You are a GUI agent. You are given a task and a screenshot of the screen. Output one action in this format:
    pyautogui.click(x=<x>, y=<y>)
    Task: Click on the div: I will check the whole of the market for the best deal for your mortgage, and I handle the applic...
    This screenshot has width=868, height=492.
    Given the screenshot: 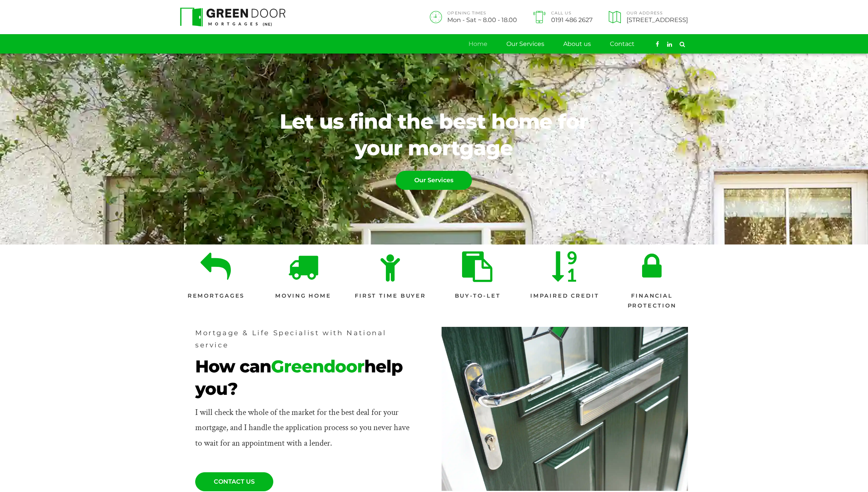 What is the action you would take?
    pyautogui.click(x=303, y=428)
    